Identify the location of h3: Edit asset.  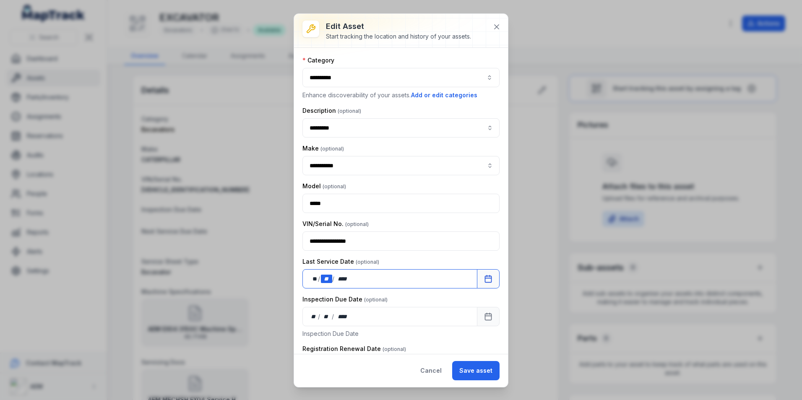
(399, 26).